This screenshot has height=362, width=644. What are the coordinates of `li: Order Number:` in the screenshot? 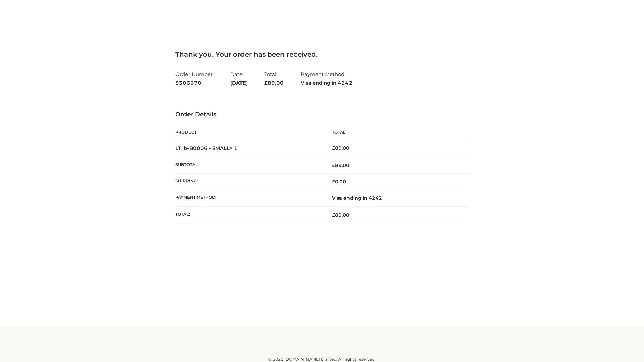 It's located at (195, 78).